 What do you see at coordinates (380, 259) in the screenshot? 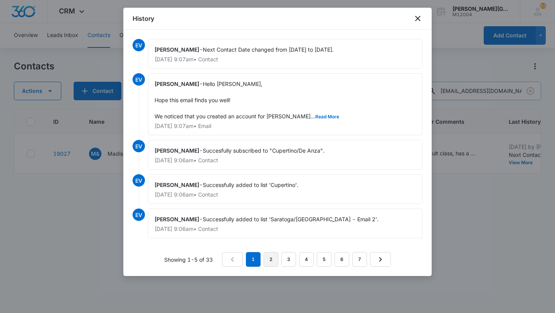
I see `a: Next Page` at bounding box center [380, 259].